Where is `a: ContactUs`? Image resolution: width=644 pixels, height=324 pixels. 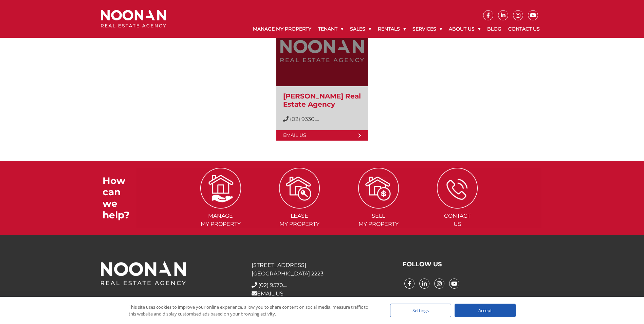 a: ContactUs is located at coordinates (458, 206).